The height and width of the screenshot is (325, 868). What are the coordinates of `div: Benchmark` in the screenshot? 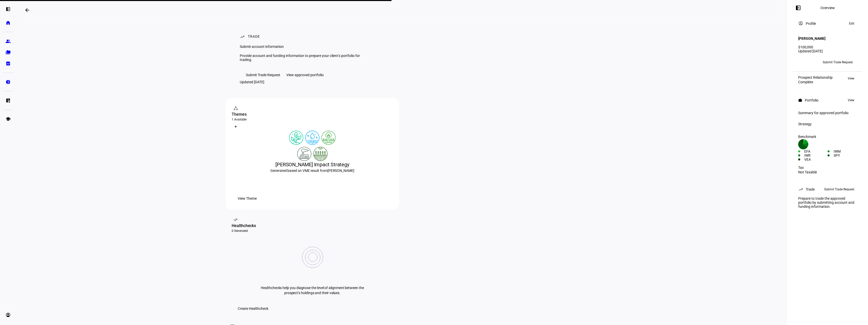 It's located at (828, 137).